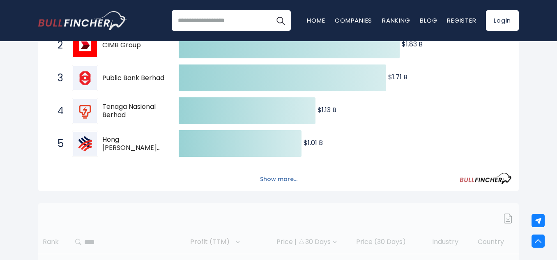 Image resolution: width=557 pixels, height=260 pixels. I want to click on img: CIMB Group, so click(85, 45).